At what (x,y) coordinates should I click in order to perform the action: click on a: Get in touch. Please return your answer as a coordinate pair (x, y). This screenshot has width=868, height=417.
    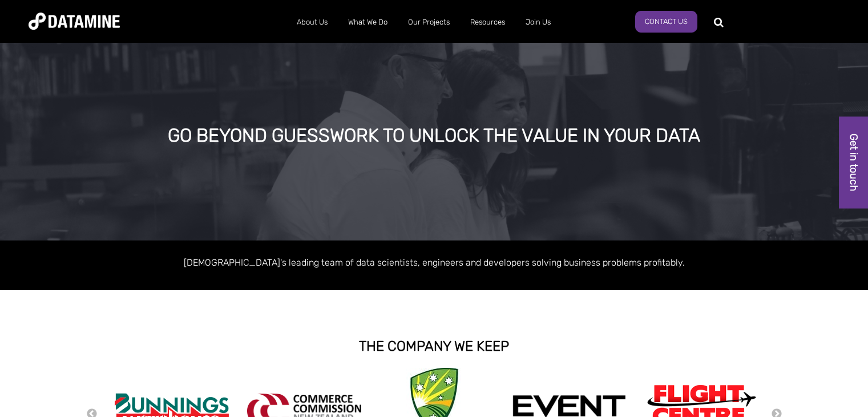
    Looking at the image, I should click on (853, 162).